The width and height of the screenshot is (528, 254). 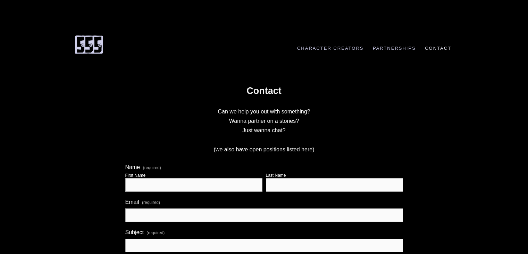 I want to click on span: Email, so click(x=132, y=202).